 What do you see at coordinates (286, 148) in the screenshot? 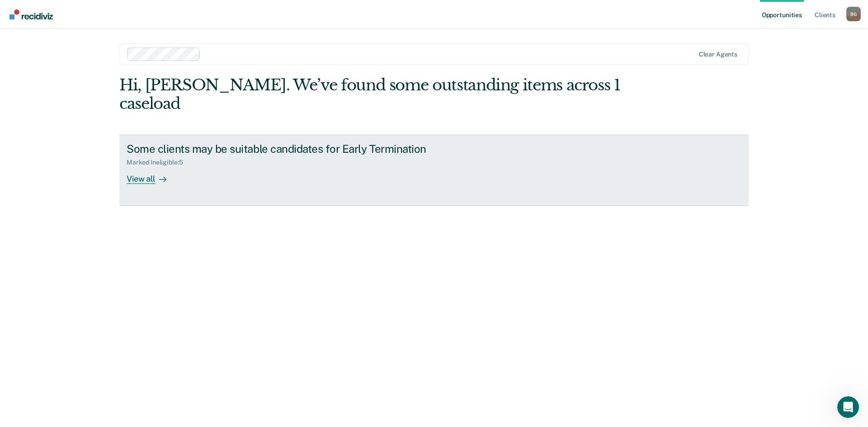
I see `div: Some clients may be suitable candidates for Early Termination` at bounding box center [286, 148].